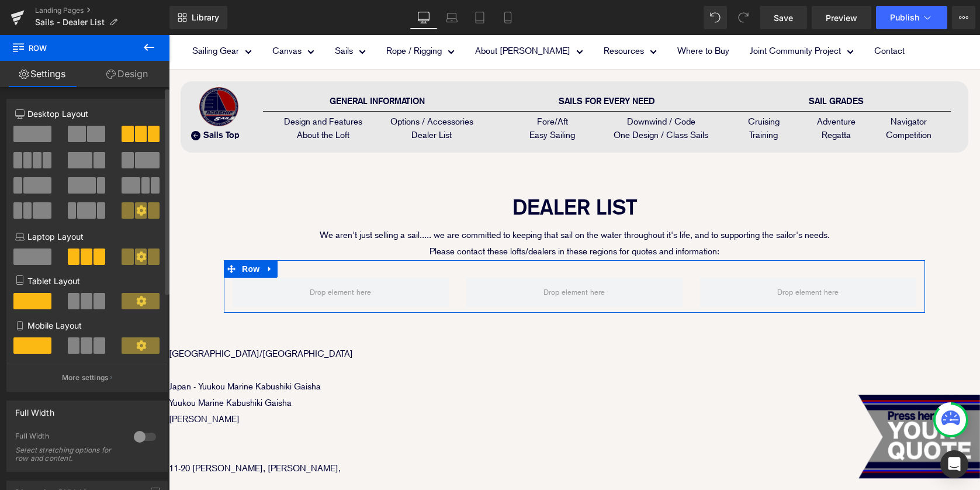  I want to click on span: Publish, so click(905, 17).